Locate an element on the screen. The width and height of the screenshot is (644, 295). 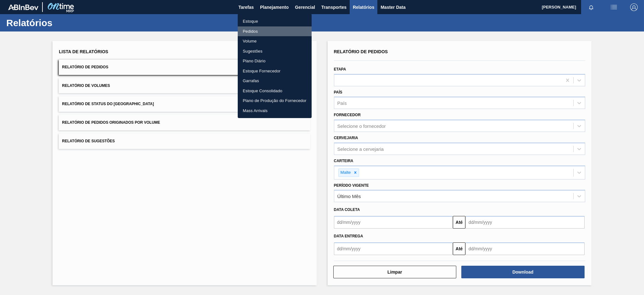
li: Estoque is located at coordinates (275, 22).